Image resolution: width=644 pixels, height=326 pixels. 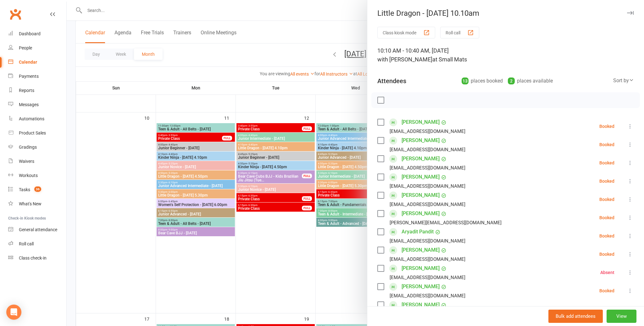 What do you see at coordinates (37, 34) in the screenshot?
I see `a: Dashboard` at bounding box center [37, 34].